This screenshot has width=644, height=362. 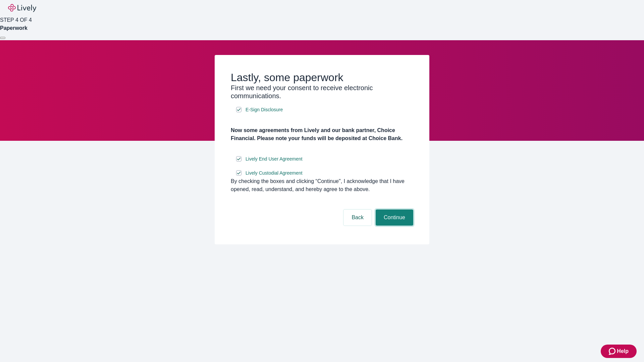 I want to click on h3: First we need your consent to receive electronic communications., so click(x=322, y=92).